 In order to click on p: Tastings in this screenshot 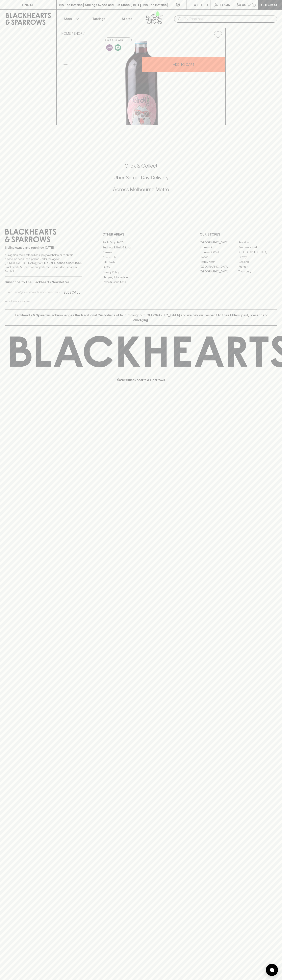, I will do `click(99, 19)`.